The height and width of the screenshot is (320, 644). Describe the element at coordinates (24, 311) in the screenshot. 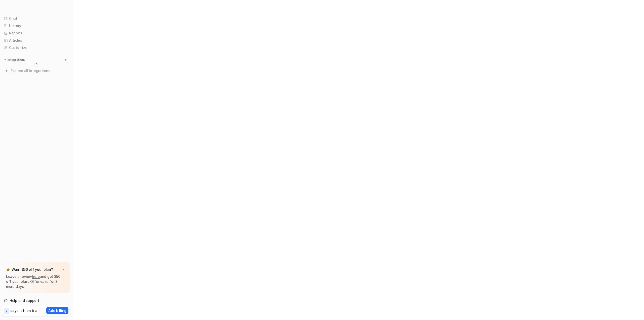

I see `p: days left on trial` at that location.